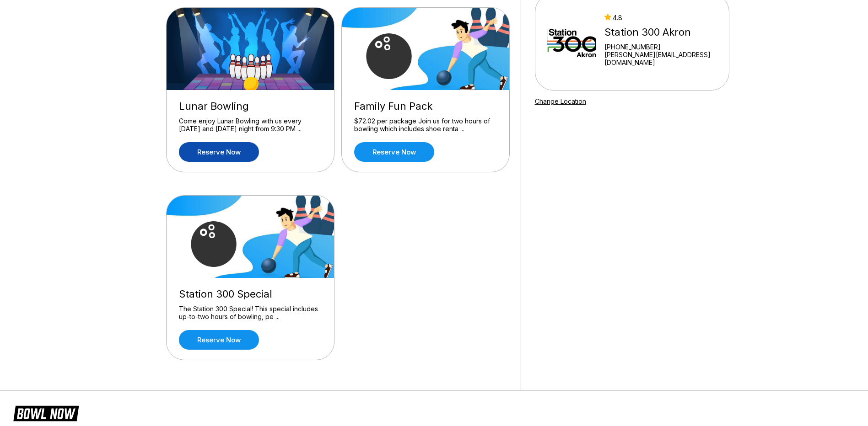 This screenshot has height=426, width=868. What do you see at coordinates (425, 125) in the screenshot?
I see `div: $72.02 per package Join us for two hours of bowling which includes shoe renta ...` at bounding box center [425, 125].